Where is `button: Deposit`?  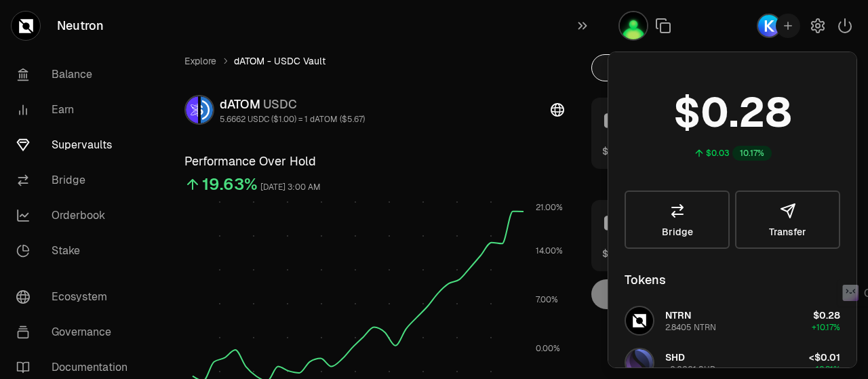 button: Deposit is located at coordinates (655, 68).